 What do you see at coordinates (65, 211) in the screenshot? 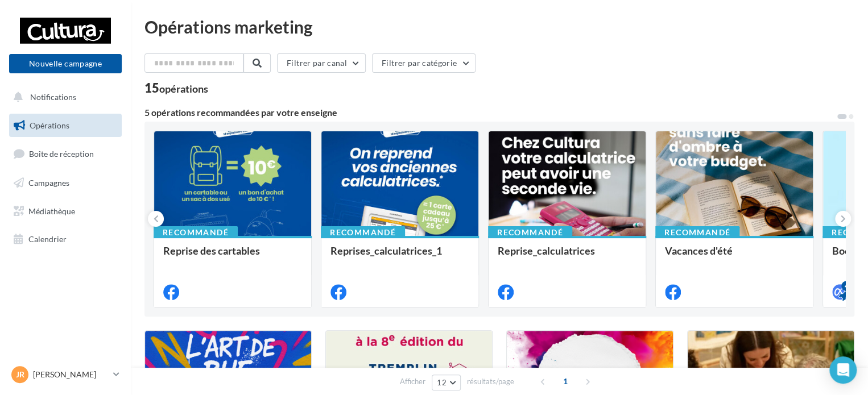
I see `a: Médiathèque` at bounding box center [65, 211].